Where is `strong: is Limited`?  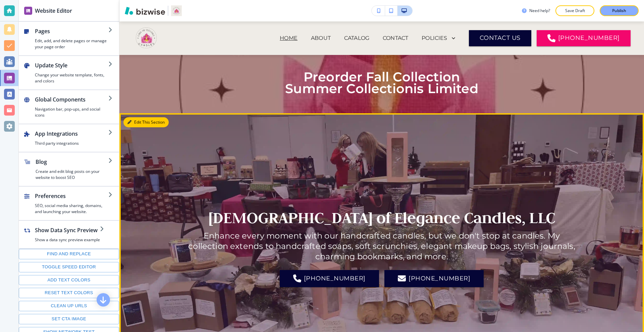
strong: is Limited is located at coordinates (446, 88).